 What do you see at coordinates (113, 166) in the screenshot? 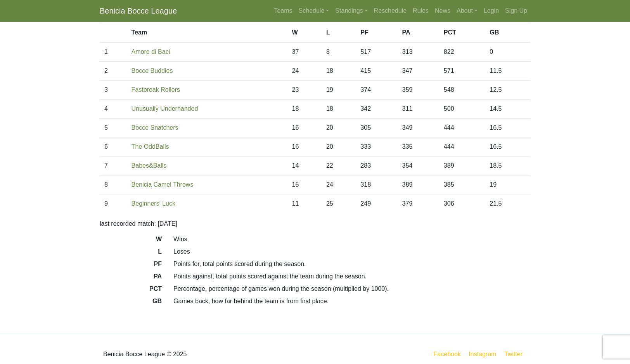
I see `td: 7` at bounding box center [113, 166].